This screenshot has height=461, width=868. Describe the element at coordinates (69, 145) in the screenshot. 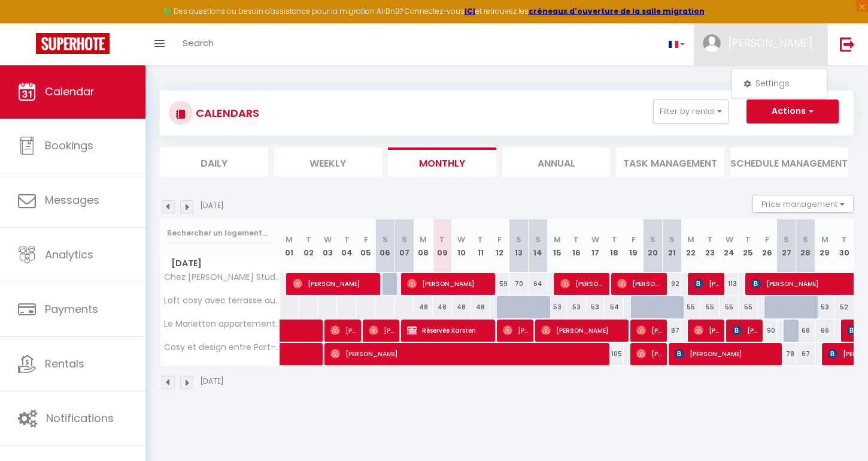

I see `span: Bookings` at that location.